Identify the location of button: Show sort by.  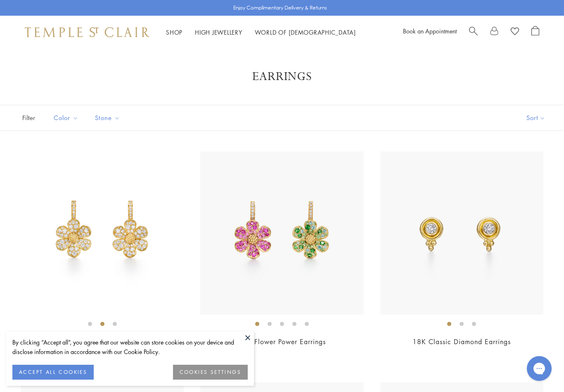
(536, 117).